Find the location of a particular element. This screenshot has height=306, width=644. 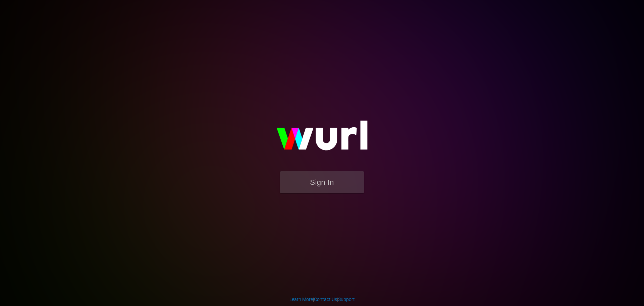

a: Support is located at coordinates (347, 298).